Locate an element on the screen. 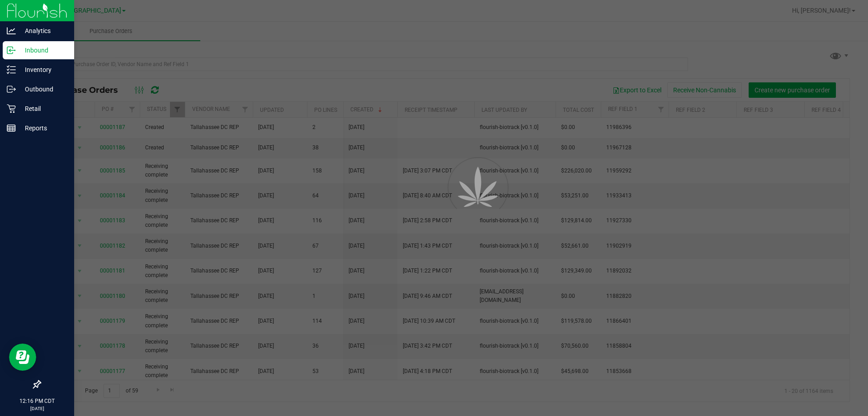 This screenshot has height=416, width=868. p: Outbound is located at coordinates (43, 89).